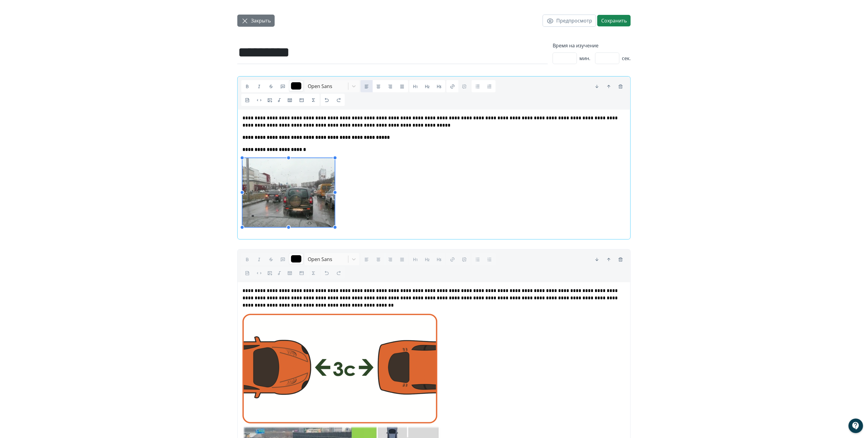 This screenshot has width=868, height=438. Describe the element at coordinates (614, 20) in the screenshot. I see `button: Сохранить` at that location.